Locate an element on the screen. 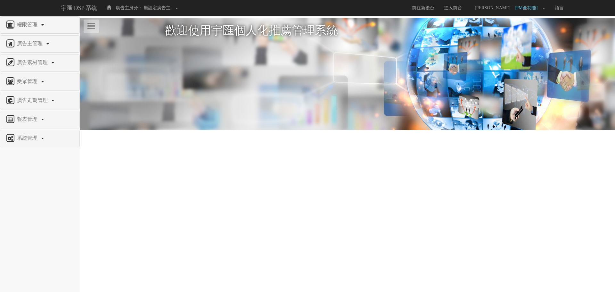  span: 報表管理 is located at coordinates (28, 119).